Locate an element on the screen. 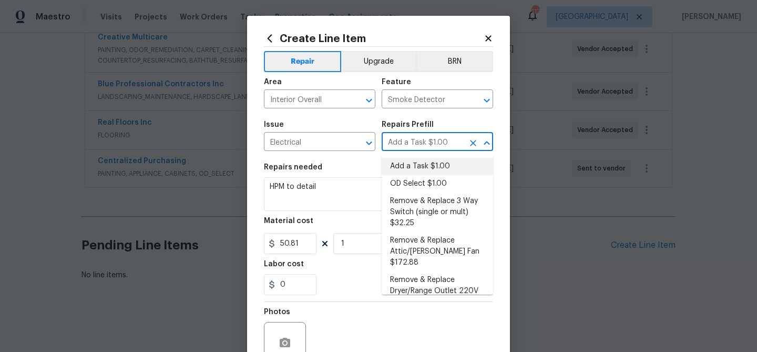 This screenshot has height=352, width=757. button: Clear is located at coordinates (473, 143).